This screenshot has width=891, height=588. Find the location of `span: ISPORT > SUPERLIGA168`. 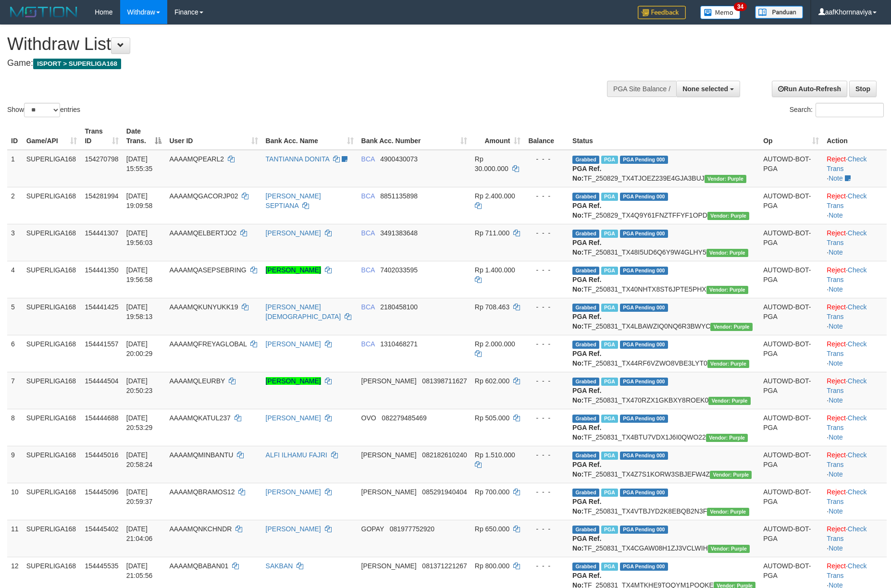

span: ISPORT > SUPERLIGA168 is located at coordinates (77, 64).